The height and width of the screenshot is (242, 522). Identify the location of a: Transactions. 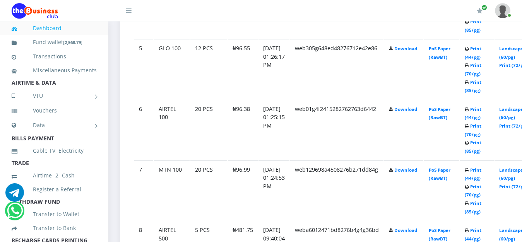
(54, 56).